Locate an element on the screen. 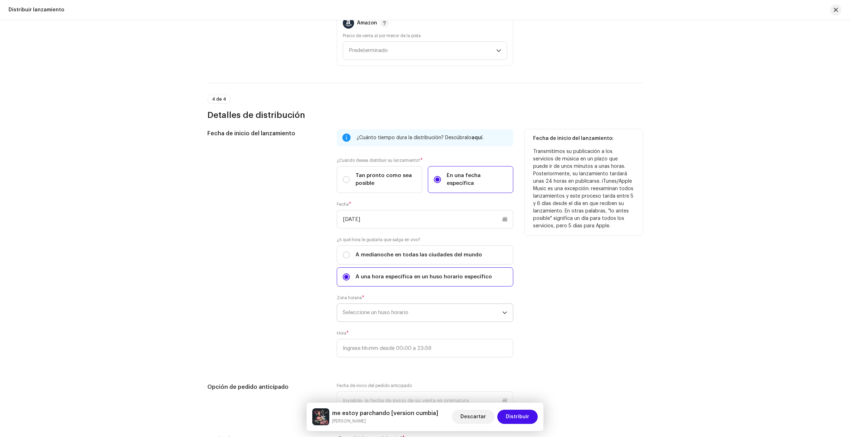 This screenshot has width=850, height=437. label: ¿Cuándo desea distribuir su lanzamiento? is located at coordinates (425, 161).